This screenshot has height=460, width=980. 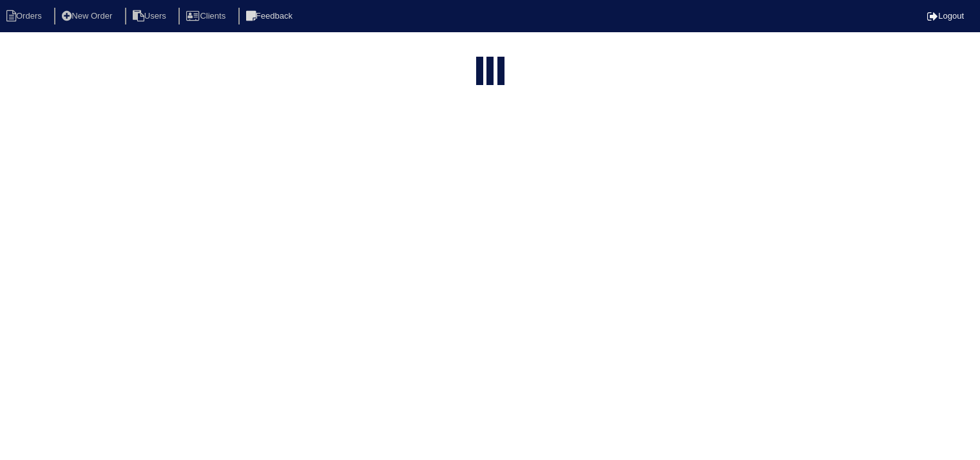 What do you see at coordinates (490, 72) in the screenshot?
I see `div: loading...` at bounding box center [490, 72].